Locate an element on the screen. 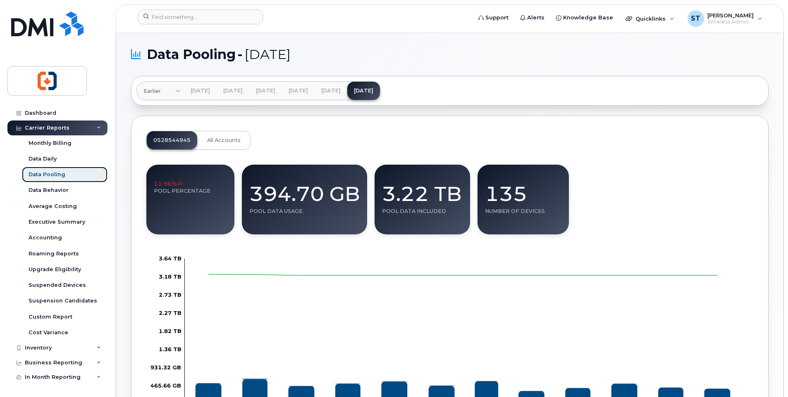  div: Pool data usage is located at coordinates (304, 212).